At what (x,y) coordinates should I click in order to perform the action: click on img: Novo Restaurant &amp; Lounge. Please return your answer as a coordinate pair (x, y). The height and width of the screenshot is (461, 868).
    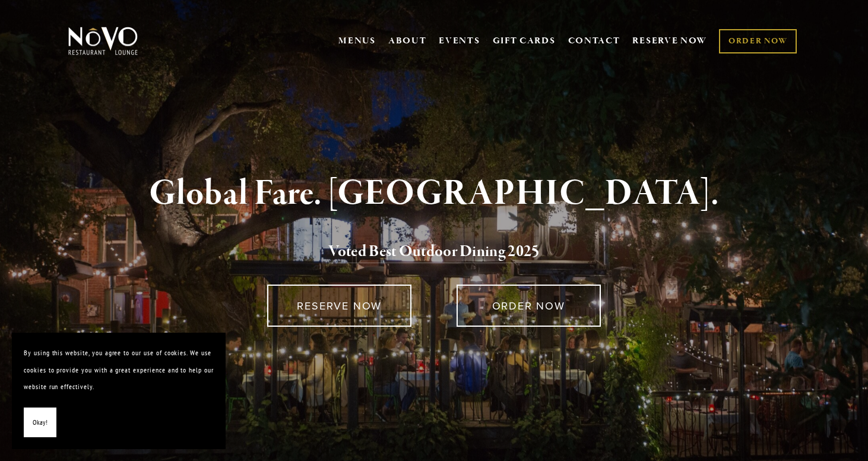
    Looking at the image, I should click on (103, 41).